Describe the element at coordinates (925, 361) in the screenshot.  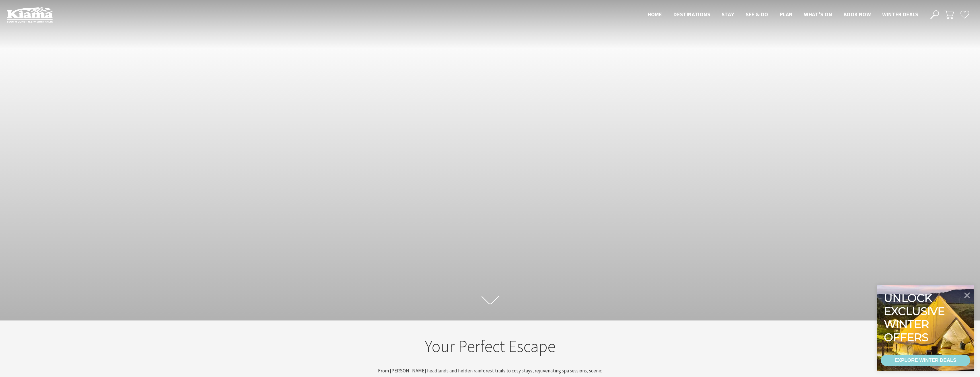
I see `a: EXPLORE WINTER DEALS` at that location.